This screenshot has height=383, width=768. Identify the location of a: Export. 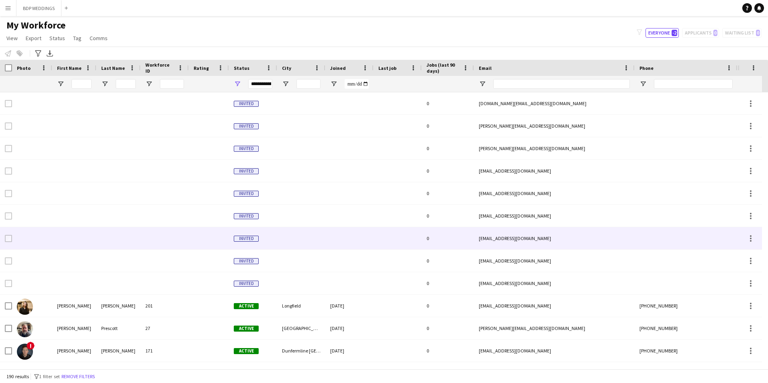
(33, 38).